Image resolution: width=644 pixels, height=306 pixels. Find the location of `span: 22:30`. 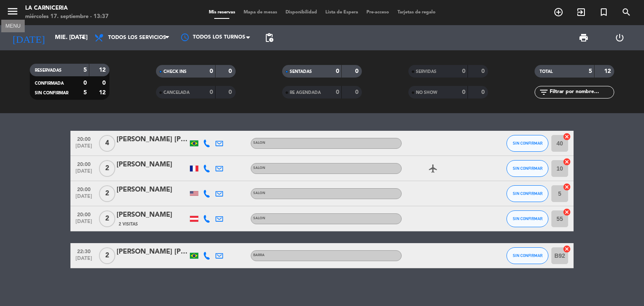

span: 22:30 is located at coordinates (84, 250).